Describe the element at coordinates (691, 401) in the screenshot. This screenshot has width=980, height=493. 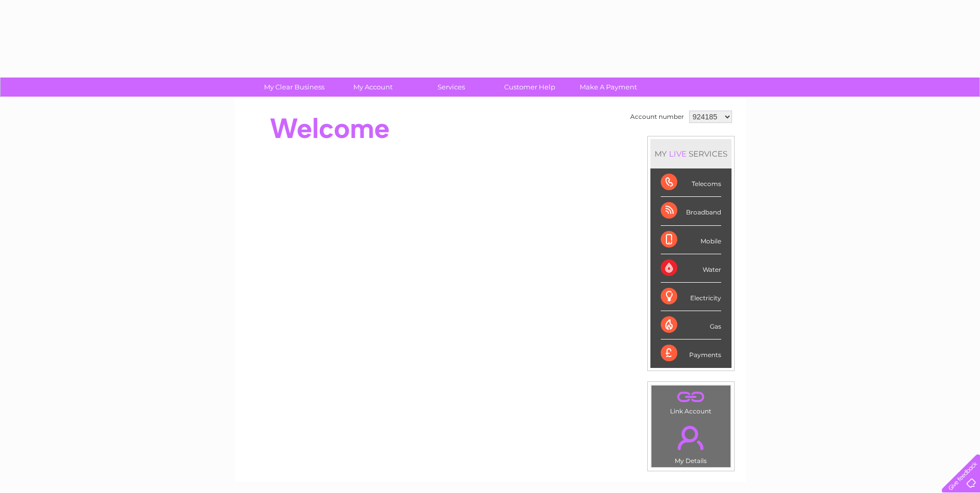
I see `td: Link Account` at that location.